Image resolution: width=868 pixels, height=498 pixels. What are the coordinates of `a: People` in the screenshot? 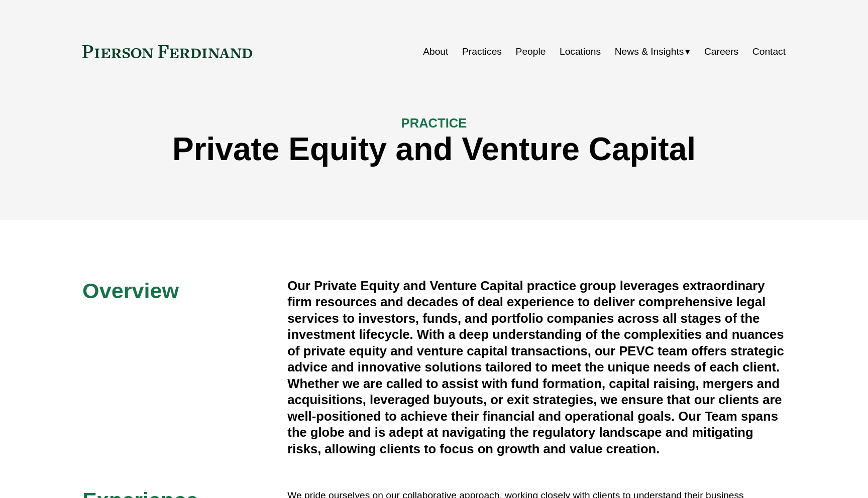 It's located at (530, 52).